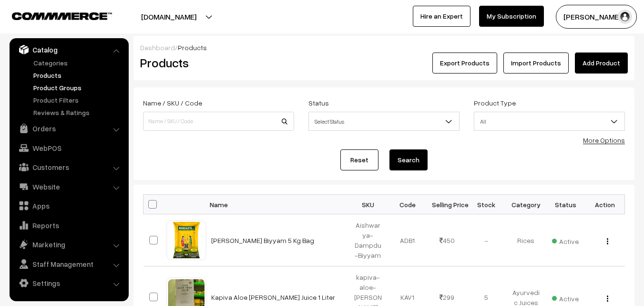  What do you see at coordinates (78, 63) in the screenshot?
I see `a: Categories` at bounding box center [78, 63].